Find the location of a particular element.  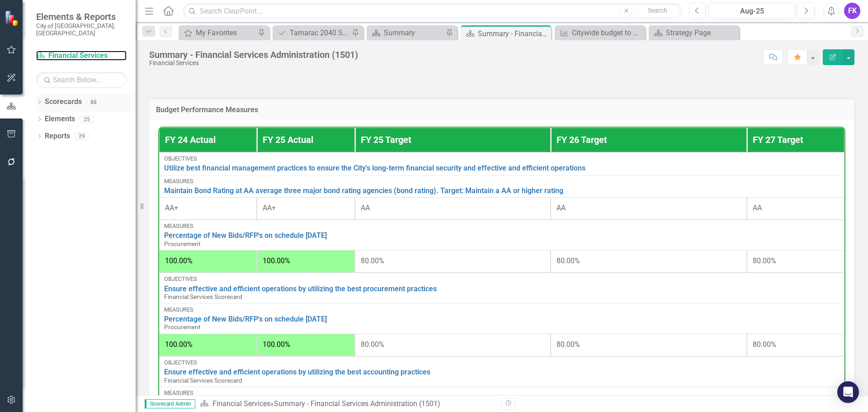

a: Ensure effective and efficient operations by utilizing the best accounting practices is located at coordinates (502, 372).